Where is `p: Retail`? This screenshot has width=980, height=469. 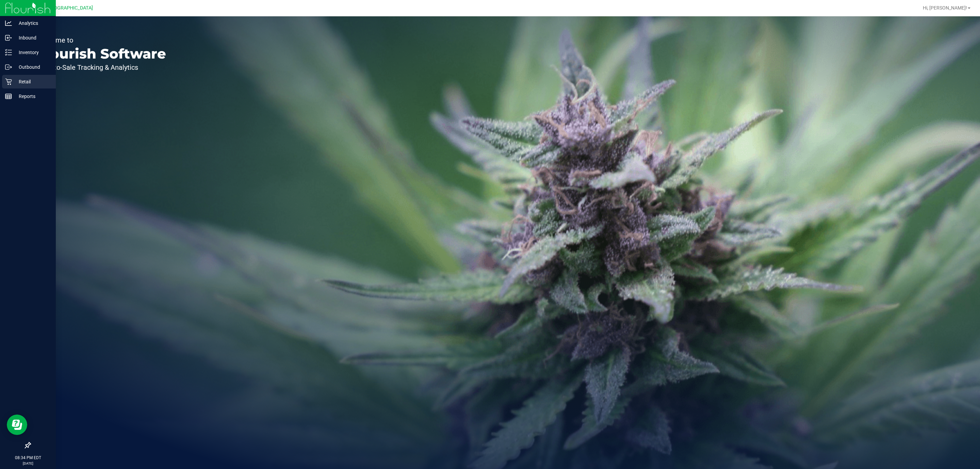 p: Retail is located at coordinates (32, 82).